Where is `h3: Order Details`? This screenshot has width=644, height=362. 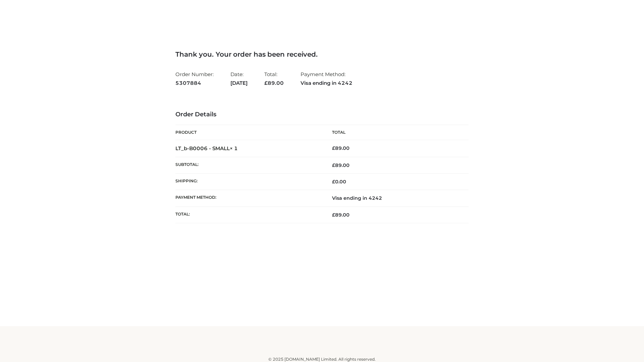 h3: Order Details is located at coordinates (322, 114).